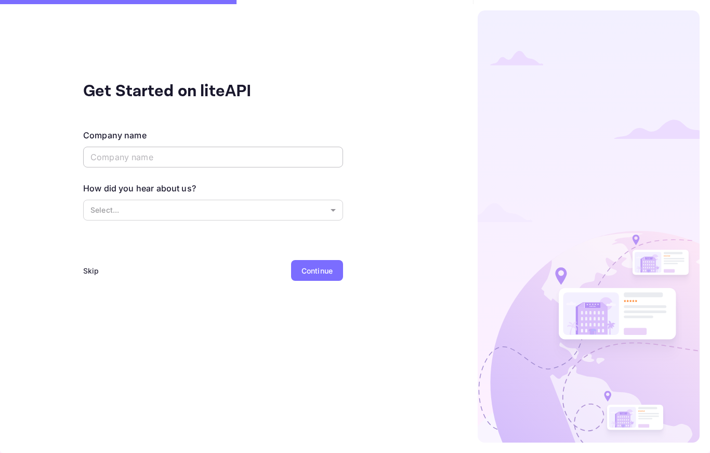 The width and height of the screenshot is (710, 453). What do you see at coordinates (139, 188) in the screenshot?
I see `div: How did you hear about us?` at bounding box center [139, 188].